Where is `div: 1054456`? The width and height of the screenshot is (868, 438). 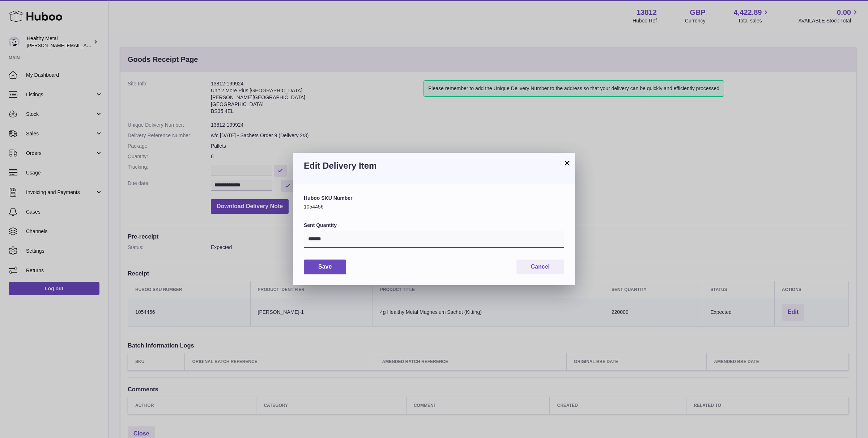
div: 1054456 is located at coordinates (434, 202).